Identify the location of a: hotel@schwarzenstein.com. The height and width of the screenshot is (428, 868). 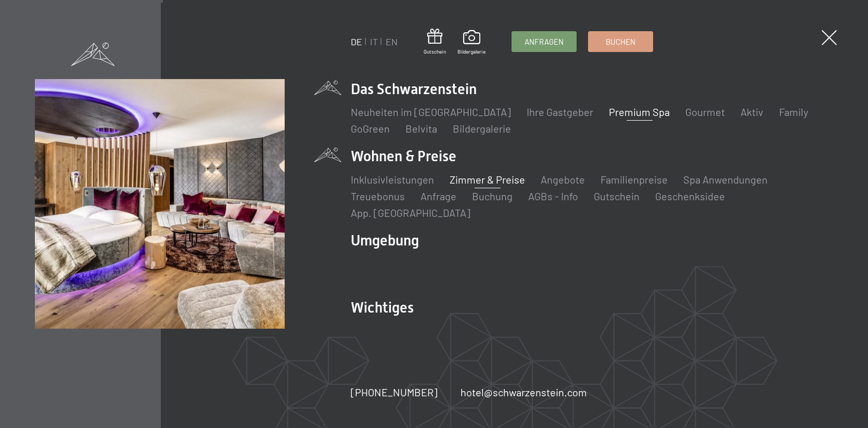
(524, 392).